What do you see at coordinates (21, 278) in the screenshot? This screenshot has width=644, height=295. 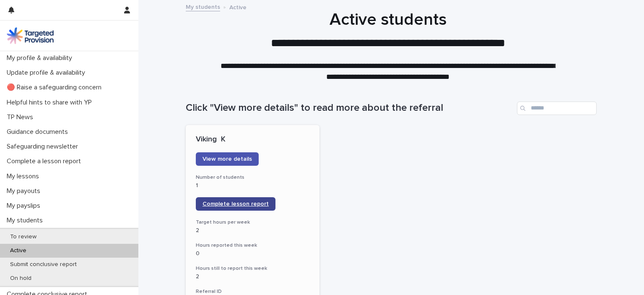 I see `p: On hold` at bounding box center [21, 278].